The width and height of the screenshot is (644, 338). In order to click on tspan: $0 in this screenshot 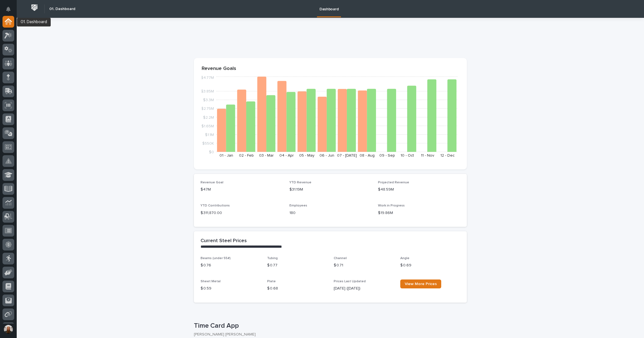, I will do `click(211, 152)`.